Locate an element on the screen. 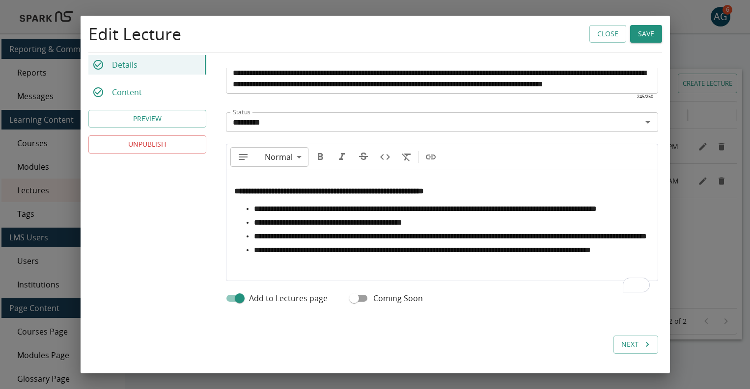 The height and width of the screenshot is (389, 750). button: UNPUBLISH is located at coordinates (147, 145).